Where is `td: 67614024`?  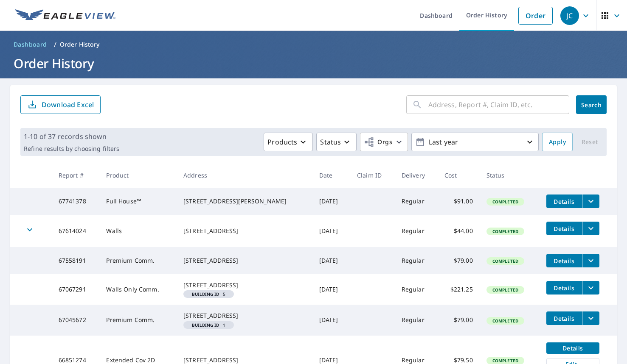 td: 67614024 is located at coordinates (76, 231).